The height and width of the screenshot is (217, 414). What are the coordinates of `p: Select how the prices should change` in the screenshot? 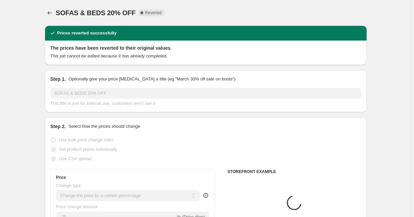 It's located at (104, 126).